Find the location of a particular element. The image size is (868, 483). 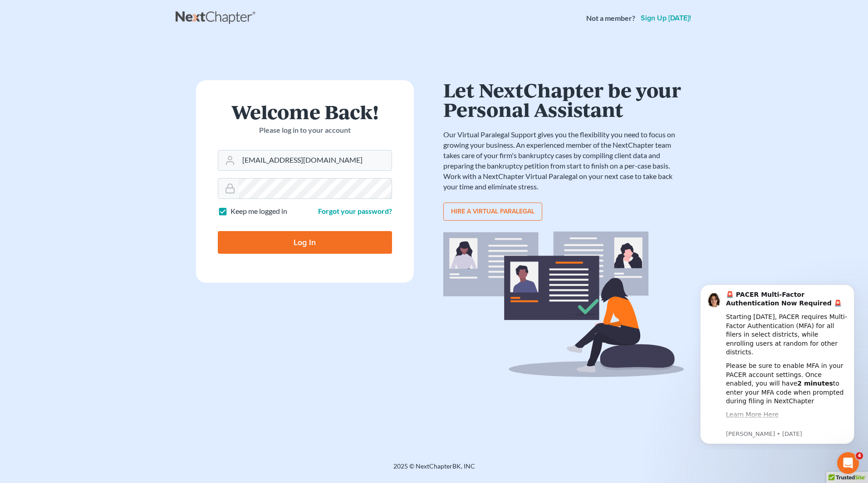

img: virtual_paralegal_bg-b12c8cf30858a2b2c02ea913d52db5c468ecc422855d04272ea22d19010d70dc.svg is located at coordinates (563, 304).